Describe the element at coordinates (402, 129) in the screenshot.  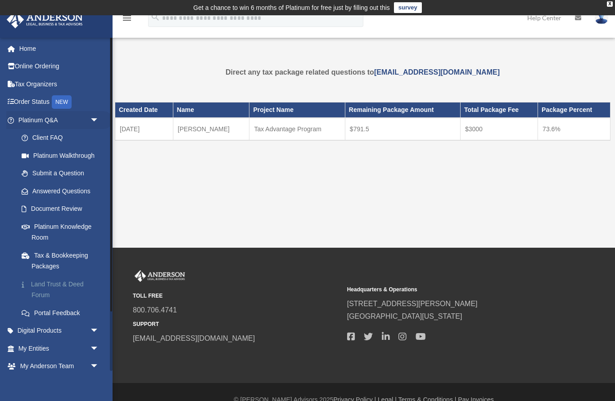
I see `td: $791.5` at that location.